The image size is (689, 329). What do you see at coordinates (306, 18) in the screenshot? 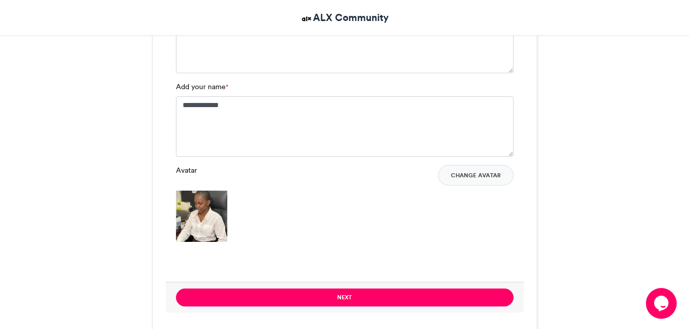
I see `img: ALX Community` at bounding box center [306, 18].